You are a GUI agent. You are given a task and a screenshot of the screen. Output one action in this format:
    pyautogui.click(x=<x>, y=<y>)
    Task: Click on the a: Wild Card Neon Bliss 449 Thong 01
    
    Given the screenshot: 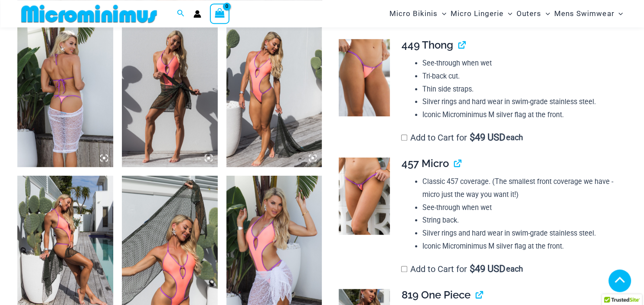 What is the action you would take?
    pyautogui.click(x=364, y=78)
    